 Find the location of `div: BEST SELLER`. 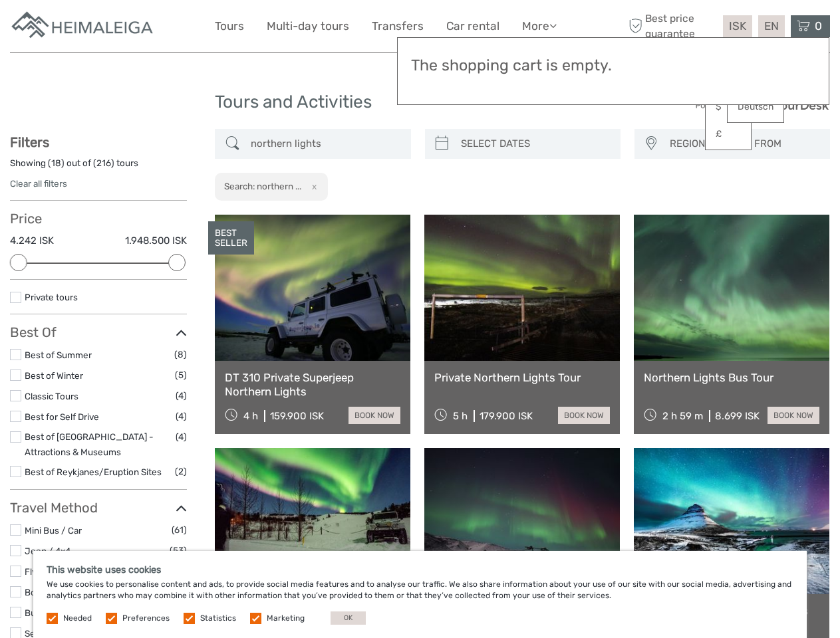

div: BEST SELLER is located at coordinates (231, 238).